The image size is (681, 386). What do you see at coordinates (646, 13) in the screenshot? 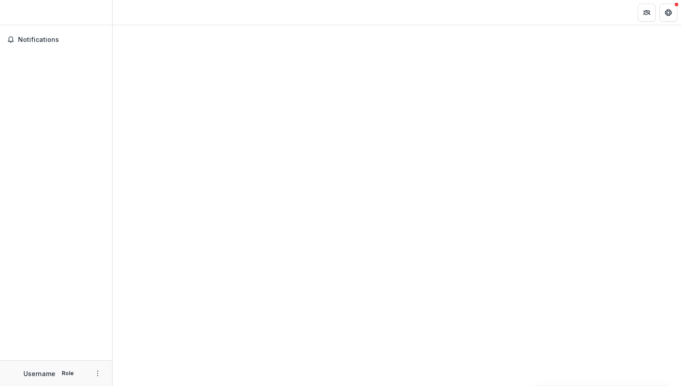
I see `button: Partners` at bounding box center [646, 13].